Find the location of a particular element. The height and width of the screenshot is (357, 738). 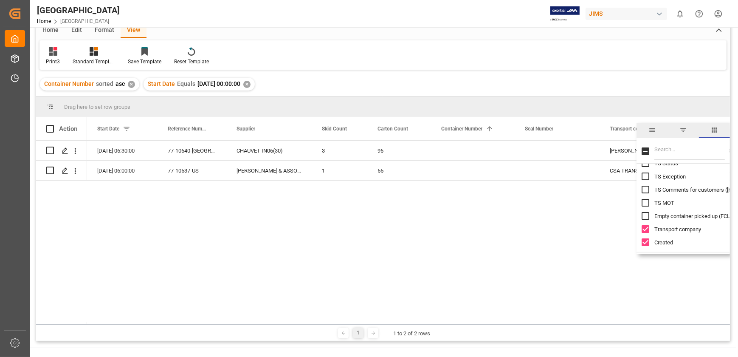

div: JIMS is located at coordinates (626, 14).